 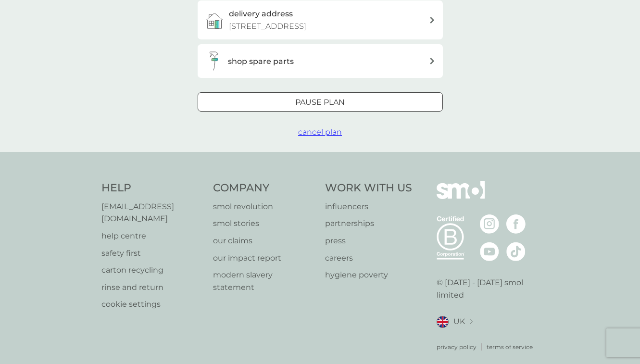 What do you see at coordinates (368, 223) in the screenshot?
I see `p: partnerships` at bounding box center [368, 223].